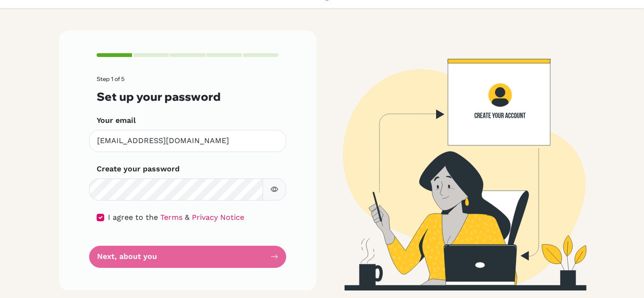  Describe the element at coordinates (138, 169) in the screenshot. I see `label: Create your password` at that location.